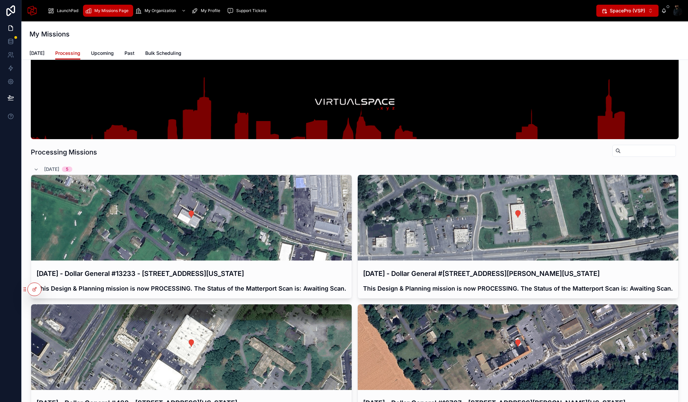  What do you see at coordinates (68, 54) in the screenshot?
I see `a: Processing` at bounding box center [68, 54].